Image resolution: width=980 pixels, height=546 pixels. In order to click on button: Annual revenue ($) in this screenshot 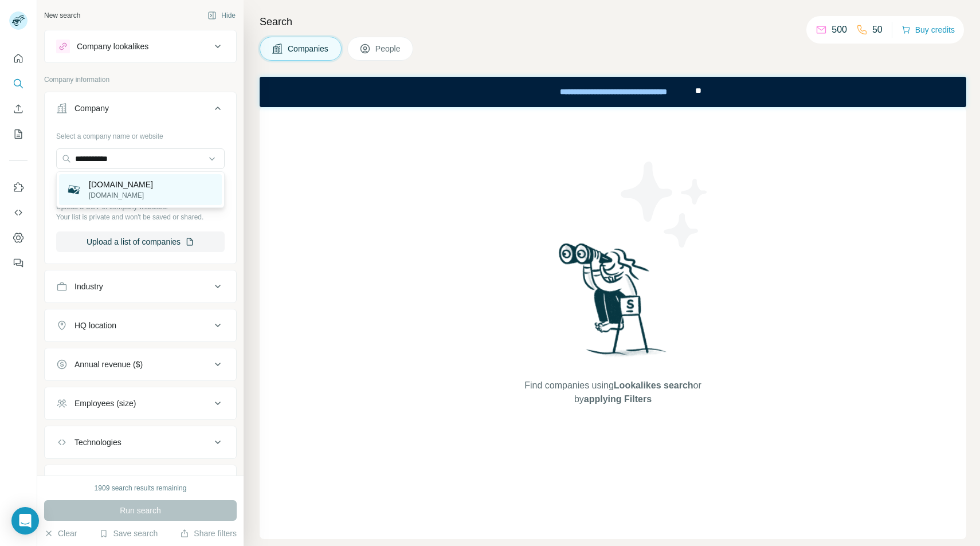, I will do `click(141, 364)`.